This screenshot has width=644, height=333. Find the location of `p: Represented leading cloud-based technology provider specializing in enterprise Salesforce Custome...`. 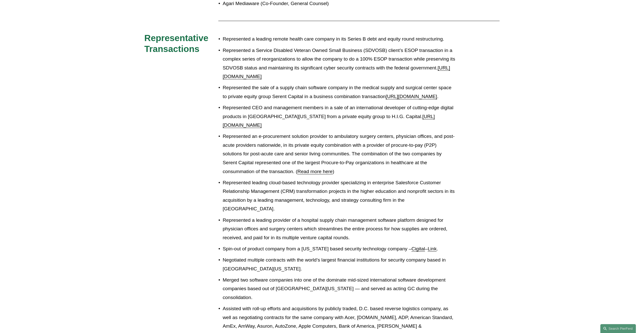

p: Represented leading cloud-based technology provider specializing in enterprise Salesforce Custome... is located at coordinates (339, 196).